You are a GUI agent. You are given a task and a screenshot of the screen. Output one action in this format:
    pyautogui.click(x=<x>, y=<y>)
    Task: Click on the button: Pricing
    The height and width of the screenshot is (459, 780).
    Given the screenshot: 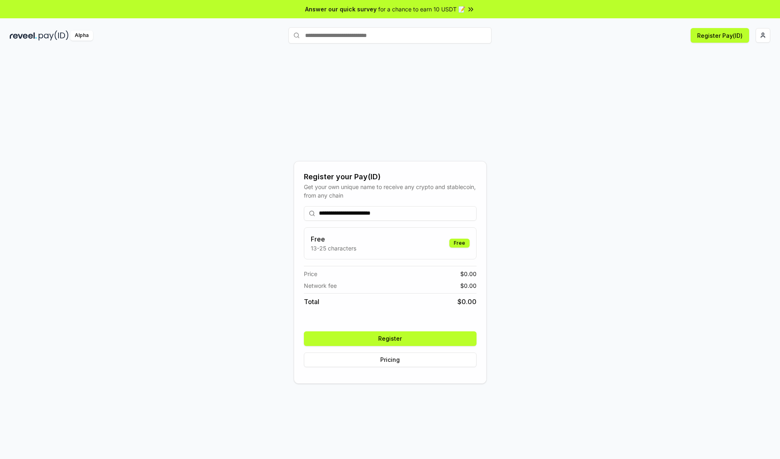 What is the action you would take?
    pyautogui.click(x=390, y=360)
    